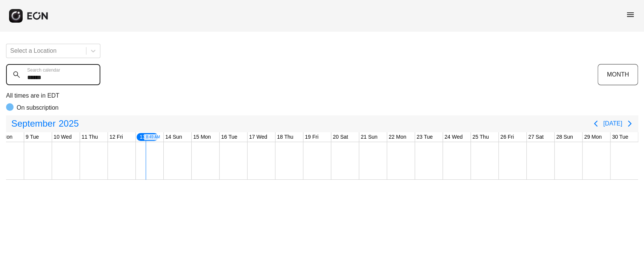  I want to click on span: 2025, so click(68, 123).